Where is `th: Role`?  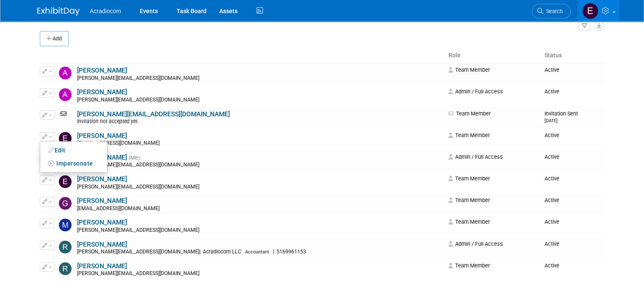 th: Role is located at coordinates (493, 55).